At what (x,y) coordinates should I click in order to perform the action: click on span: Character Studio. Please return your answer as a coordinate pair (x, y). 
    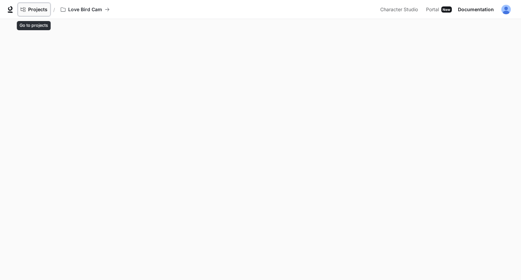
    Looking at the image, I should click on (399, 9).